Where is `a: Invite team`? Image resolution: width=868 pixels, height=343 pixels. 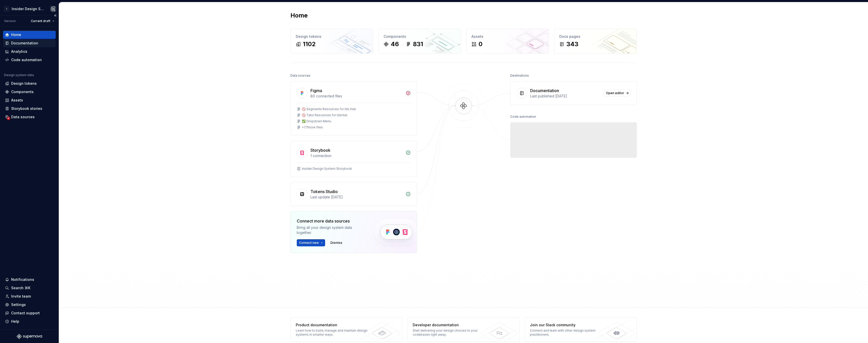
a: Invite team is located at coordinates (29, 296).